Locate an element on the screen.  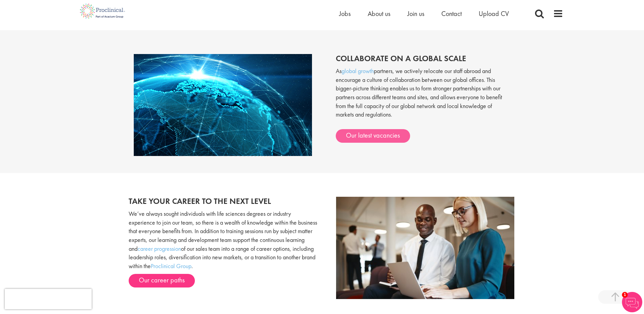
a: Proclinical Group is located at coordinates (171, 265).